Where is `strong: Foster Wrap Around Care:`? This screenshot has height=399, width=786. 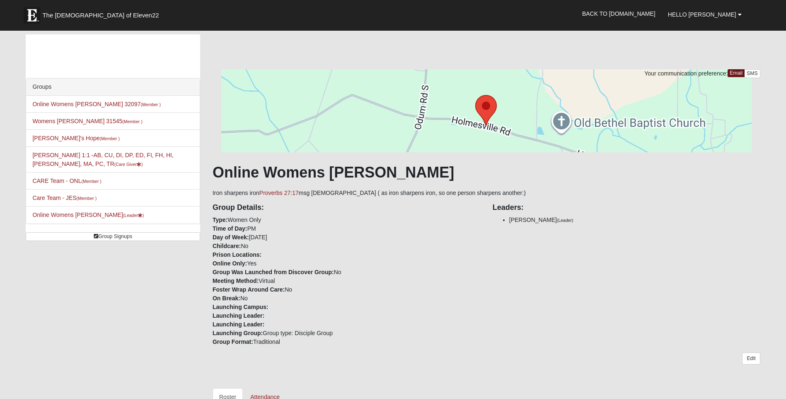
strong: Foster Wrap Around Care: is located at coordinates (249, 289).